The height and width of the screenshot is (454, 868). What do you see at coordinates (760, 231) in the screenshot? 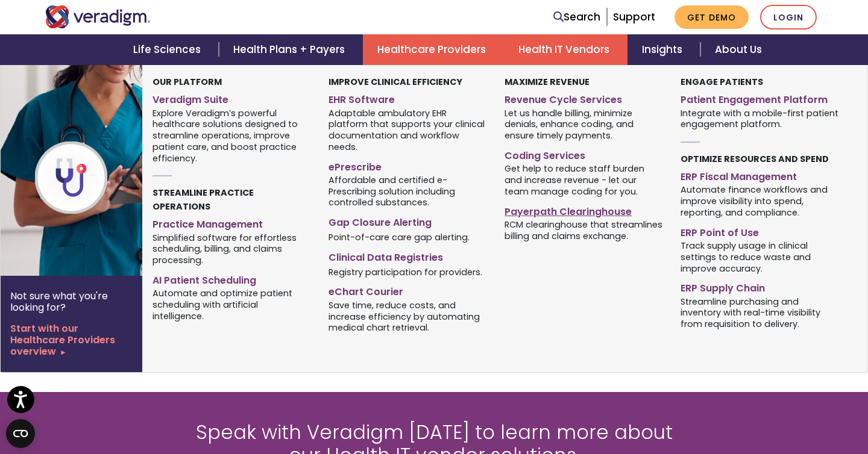
I see `a: ERP Point of Use` at bounding box center [760, 231].